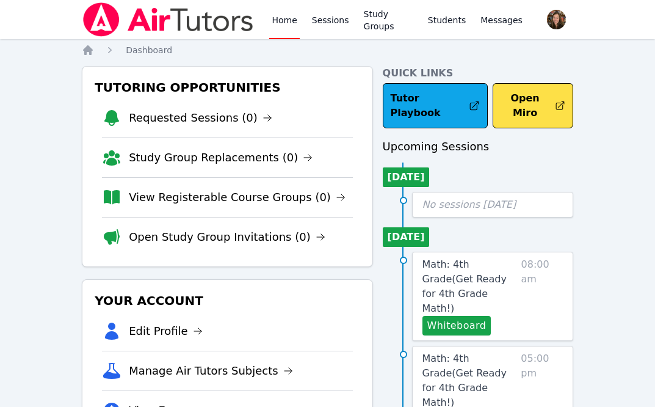 The width and height of the screenshot is (655, 407). I want to click on a: Study Group Replacements (0), so click(220, 158).